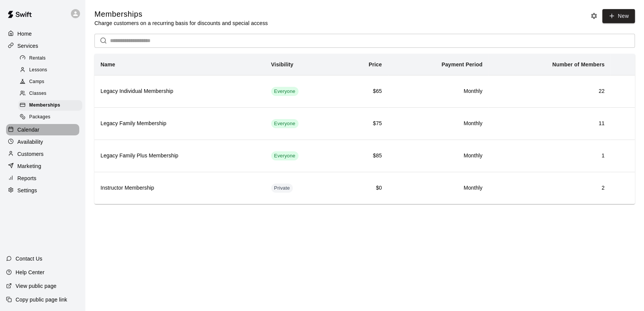 The image size is (644, 311). Describe the element at coordinates (43, 130) in the screenshot. I see `div: Calendar` at that location.